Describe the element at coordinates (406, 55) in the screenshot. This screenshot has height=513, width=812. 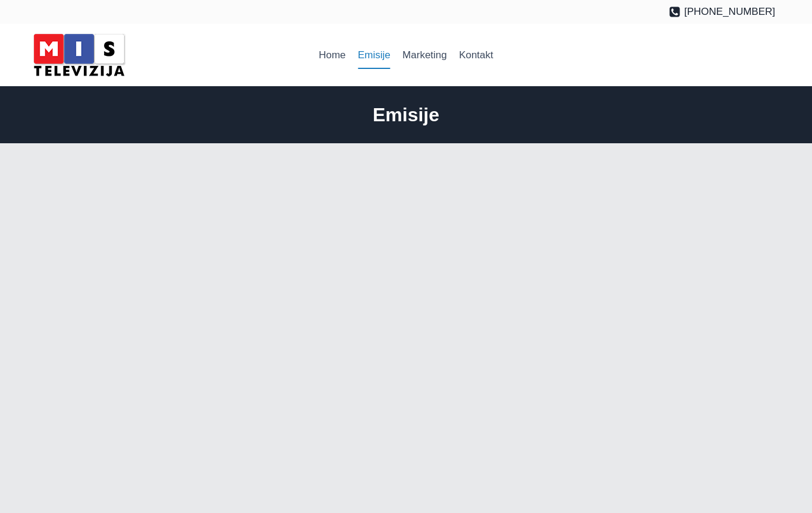
I see `nav: Primary` at that location.